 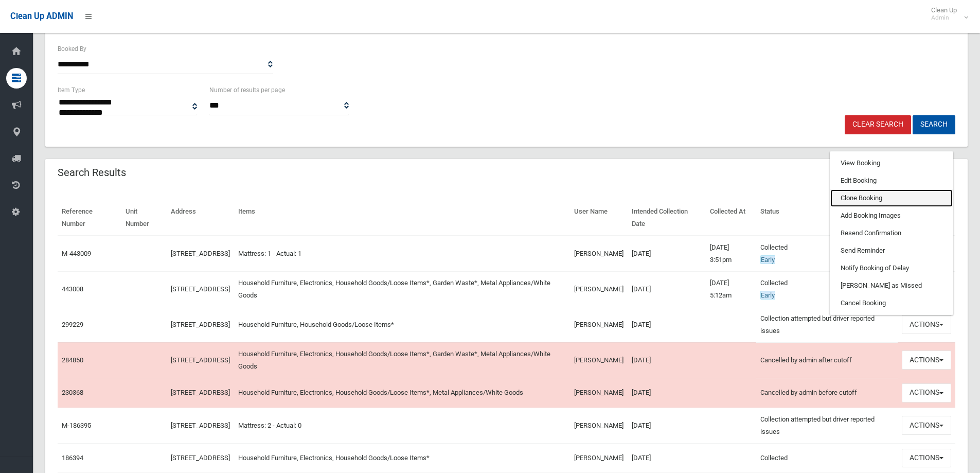 I want to click on header: Search Results, so click(x=92, y=173).